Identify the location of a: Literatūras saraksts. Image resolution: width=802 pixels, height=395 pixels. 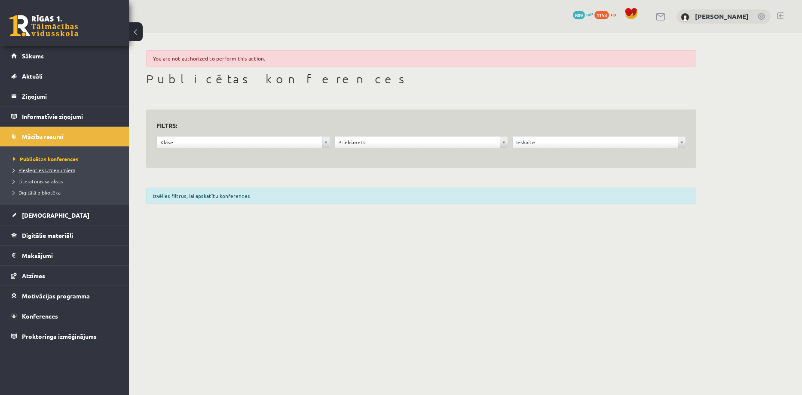
(67, 181).